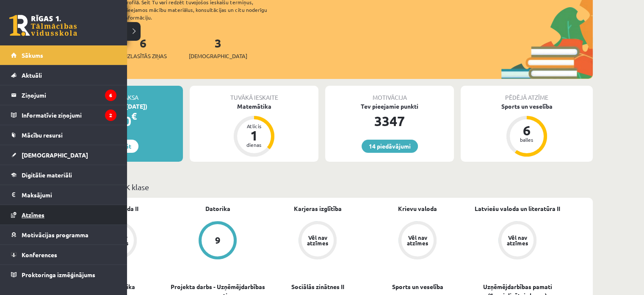  What do you see at coordinates (526, 139) in the screenshot?
I see `div: balles` at bounding box center [526, 139].